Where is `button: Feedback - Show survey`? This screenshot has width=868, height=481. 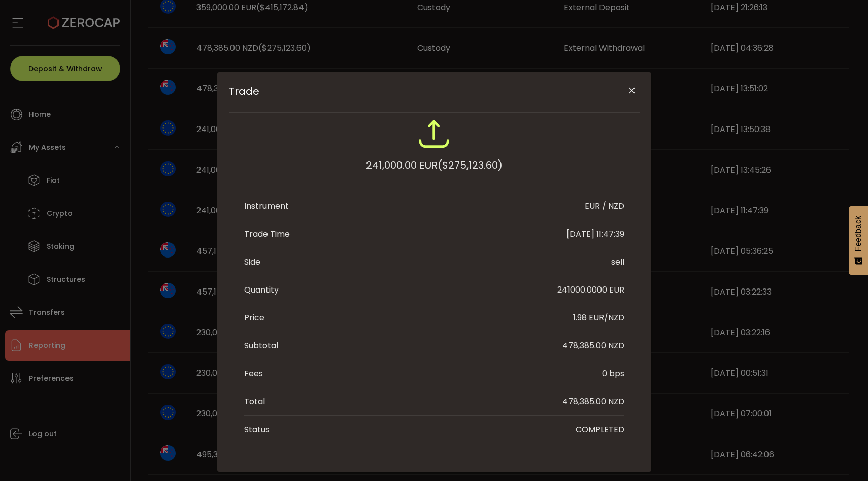
button: Feedback - Show survey is located at coordinates (858, 240).